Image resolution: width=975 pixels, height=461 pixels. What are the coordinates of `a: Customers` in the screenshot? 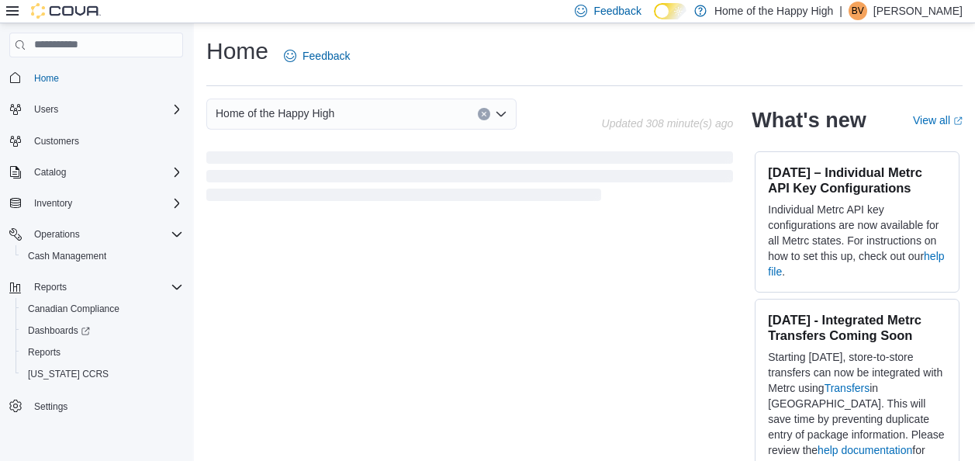 It's located at (57, 141).